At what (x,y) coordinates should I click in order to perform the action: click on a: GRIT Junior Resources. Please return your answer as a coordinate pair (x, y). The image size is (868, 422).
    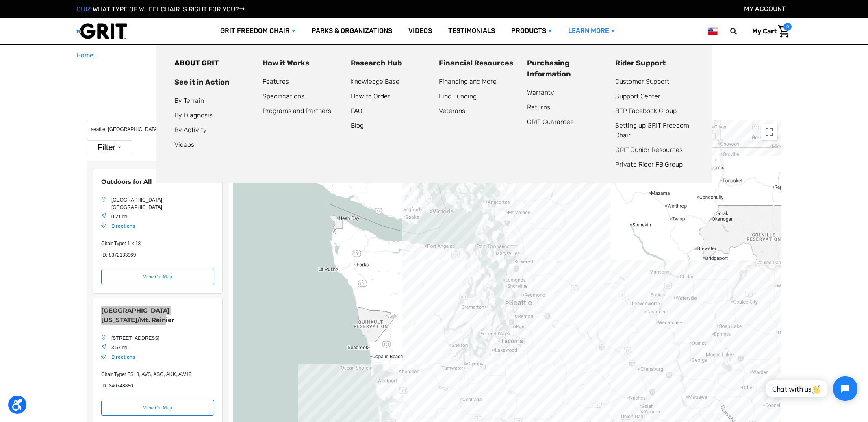
    Looking at the image, I should click on (649, 149).